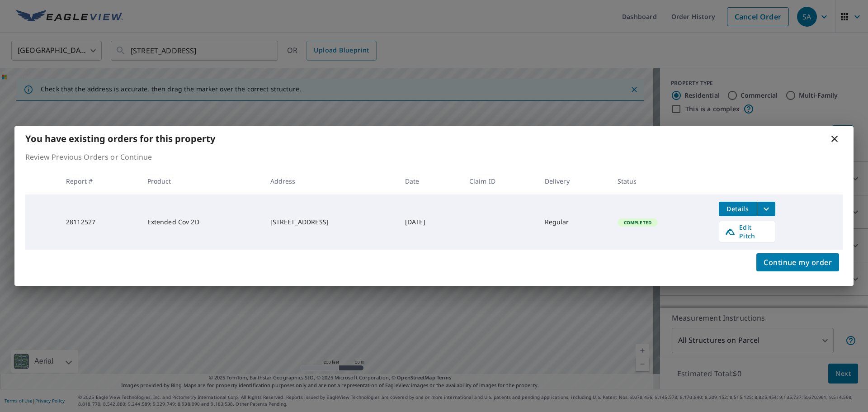 Image resolution: width=868 pixels, height=412 pixels. What do you see at coordinates (100, 181) in the screenshot?
I see `th: Report #` at bounding box center [100, 181].